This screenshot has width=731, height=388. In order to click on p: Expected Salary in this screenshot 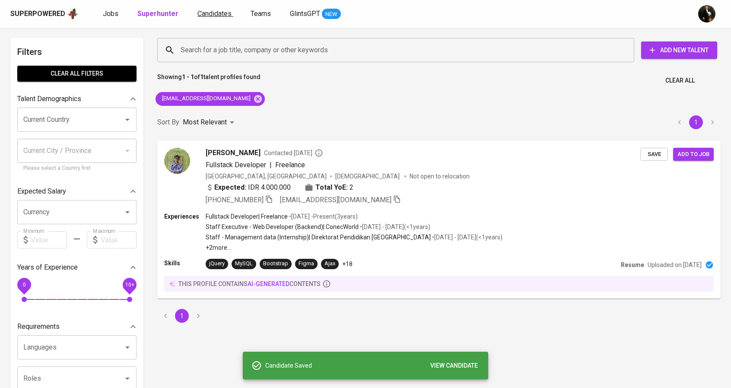, I will do `click(41, 191)`.